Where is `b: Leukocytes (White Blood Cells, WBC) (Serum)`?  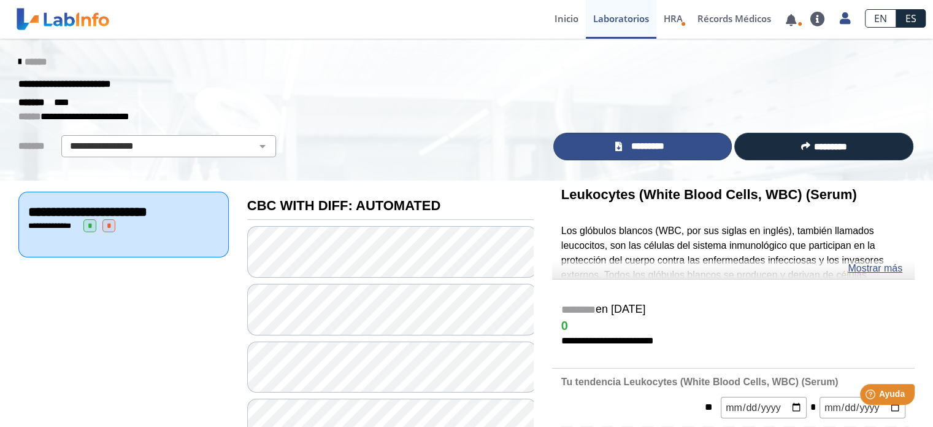
b: Leukocytes (White Blood Cells, WBC) (Serum) is located at coordinates (709, 194).